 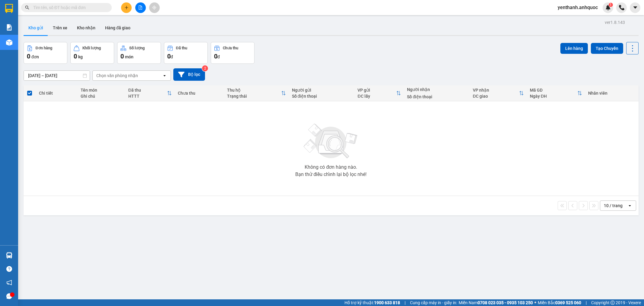 What do you see at coordinates (27, 8) in the screenshot?
I see `span: search` at bounding box center [27, 8].